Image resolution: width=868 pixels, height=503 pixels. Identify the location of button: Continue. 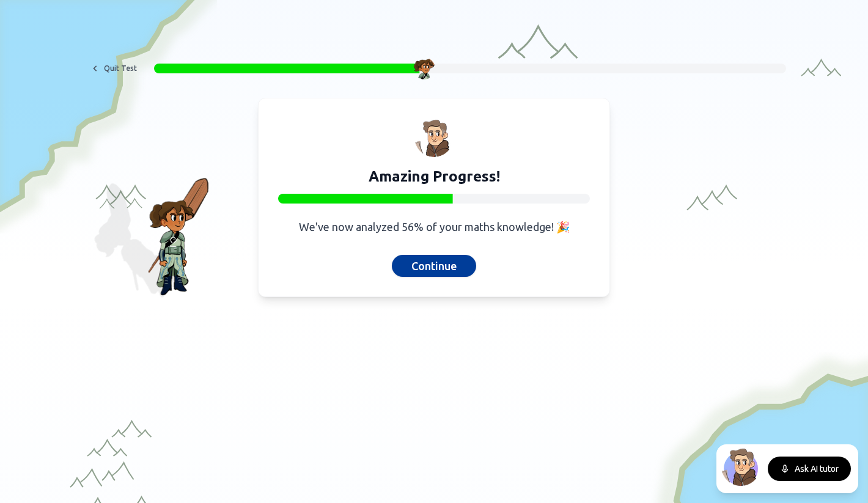
(434, 266).